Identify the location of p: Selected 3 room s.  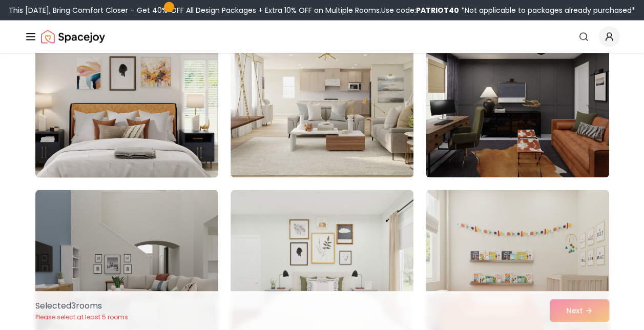
(82, 306).